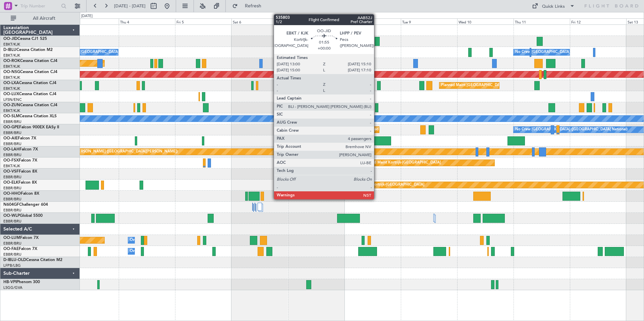 This screenshot has width=644, height=321. What do you see at coordinates (12, 105) in the screenshot?
I see `span: OO-ZUN` at bounding box center [12, 105].